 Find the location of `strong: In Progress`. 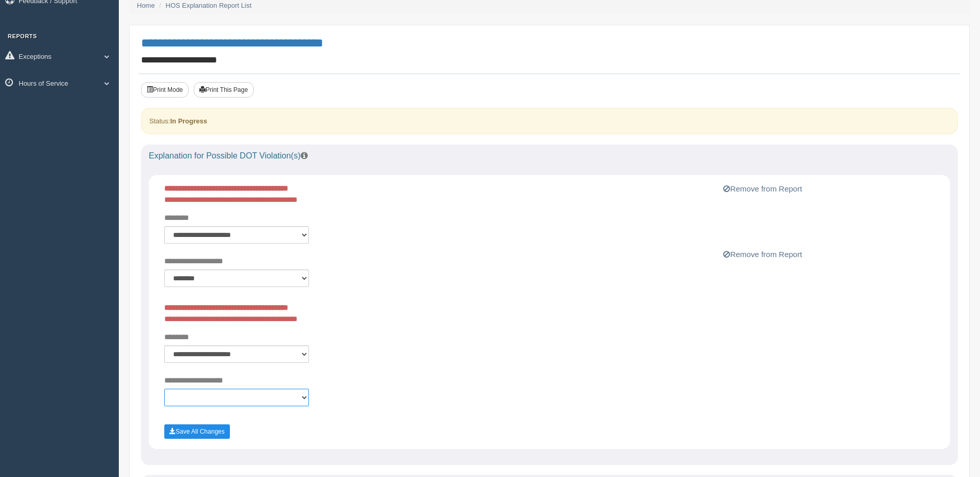

strong: In Progress is located at coordinates (188, 121).